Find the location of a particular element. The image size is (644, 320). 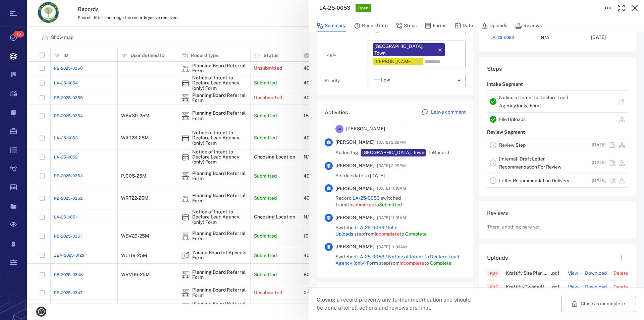

a: LA-25-0053 / Notice of Intent to Declare Lead Agency (only) Form is located at coordinates (397, 260).